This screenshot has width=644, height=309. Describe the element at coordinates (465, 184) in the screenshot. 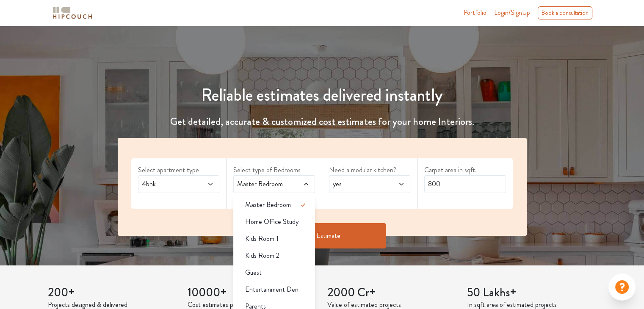

I see `input: Enter area sqft` at that location.